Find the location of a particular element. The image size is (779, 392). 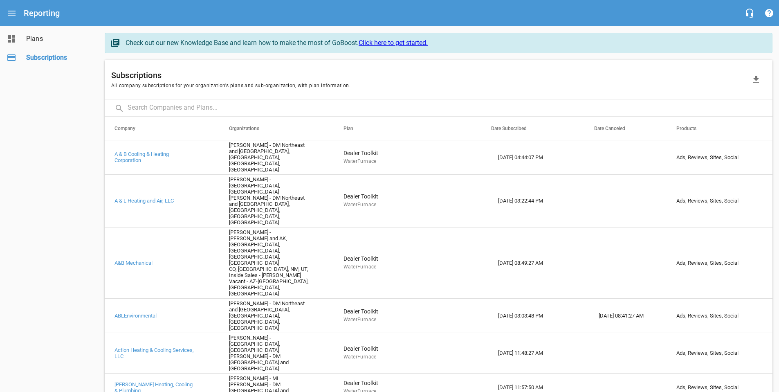

h6: Subscriptions is located at coordinates (428, 75).